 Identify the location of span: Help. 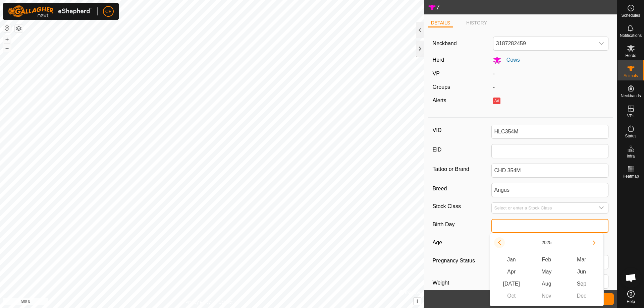
(631, 301).